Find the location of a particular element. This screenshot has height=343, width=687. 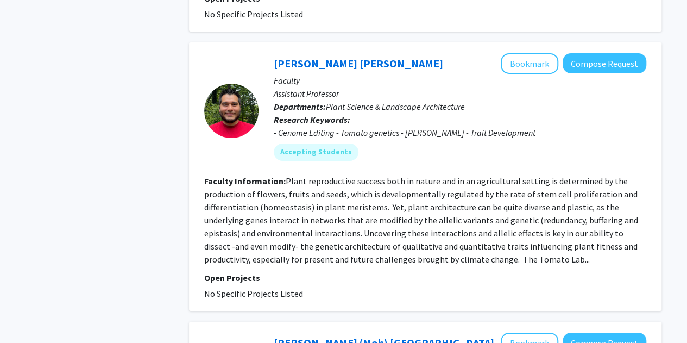

p: Open Projects is located at coordinates (425, 277).